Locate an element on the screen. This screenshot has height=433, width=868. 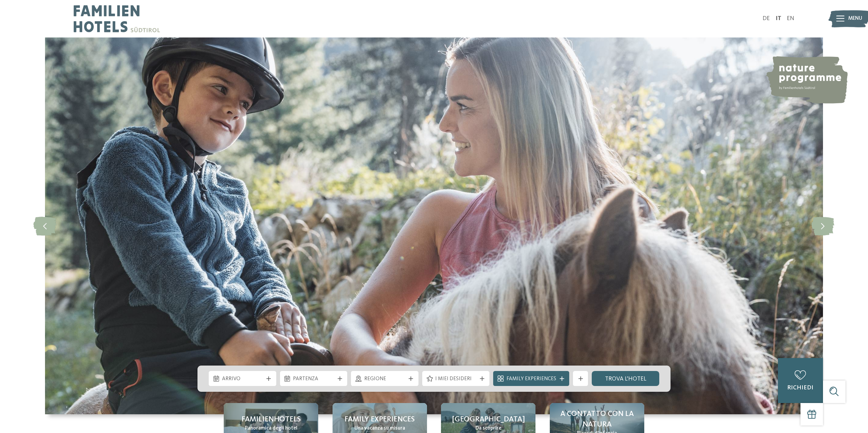
span: Da scoprire is located at coordinates (489, 429).